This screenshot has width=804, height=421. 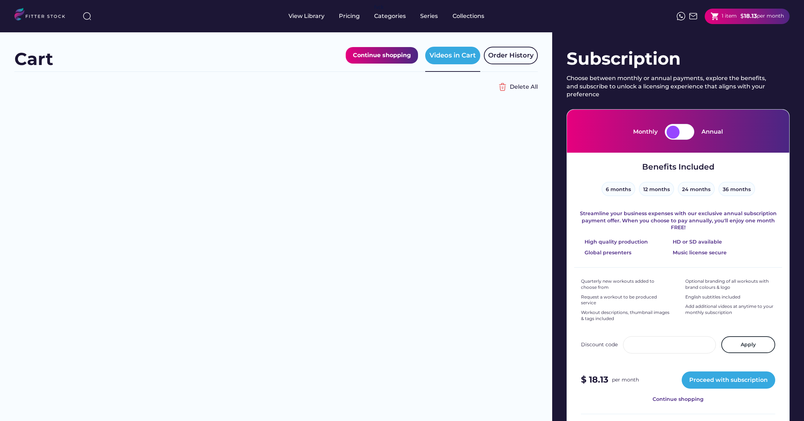 What do you see at coordinates (43, 15) in the screenshot?
I see `img: LOGO.svg` at bounding box center [43, 15].